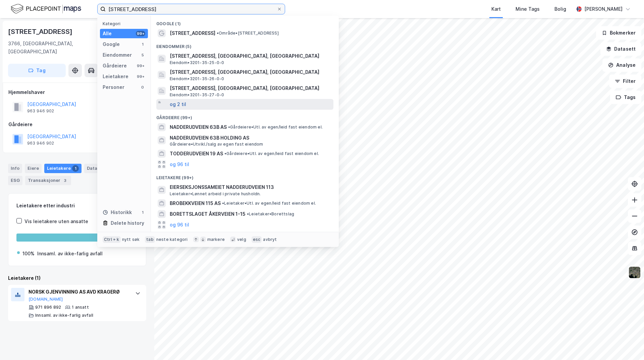 The height and width of the screenshot is (360, 644). What do you see at coordinates (196, 154) in the screenshot?
I see `span: TODDERUDVEIEN 19 AS` at bounding box center [196, 154].